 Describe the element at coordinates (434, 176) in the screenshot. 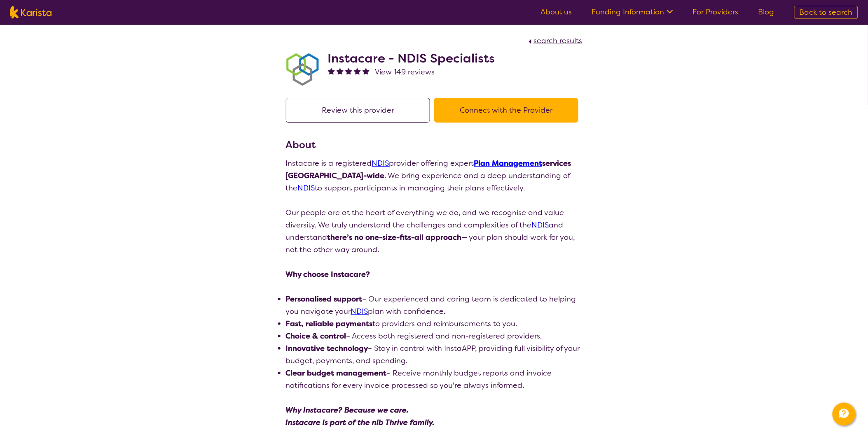

I see `p: Instacare is a registered provider offering expert . We bring experience and a deep understanding...` at that location.